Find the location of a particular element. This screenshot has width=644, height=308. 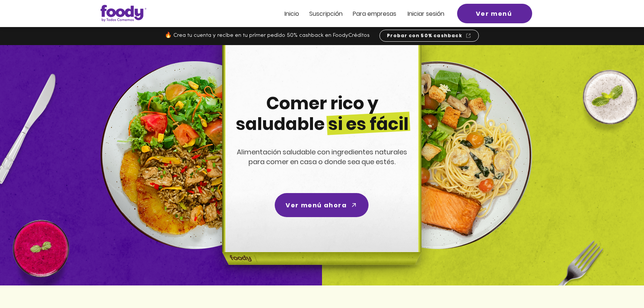

a: Suscripción is located at coordinates (326, 14).